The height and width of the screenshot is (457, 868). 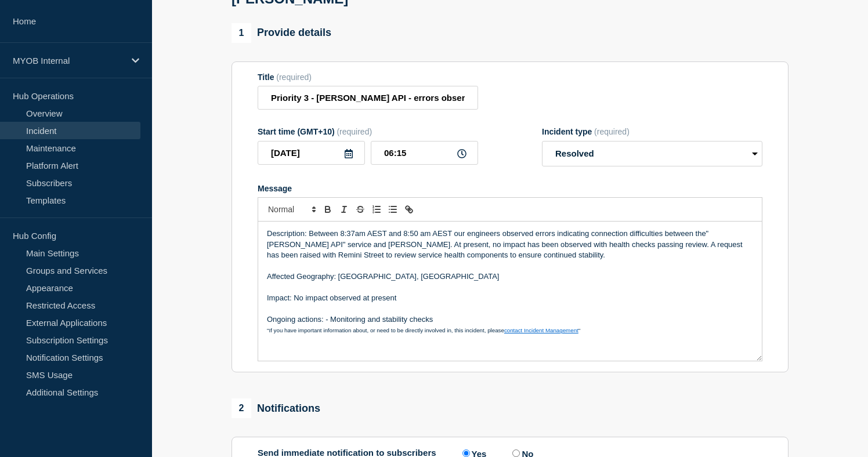 What do you see at coordinates (344, 210) in the screenshot?
I see `button: Toggle italic text` at bounding box center [344, 210].